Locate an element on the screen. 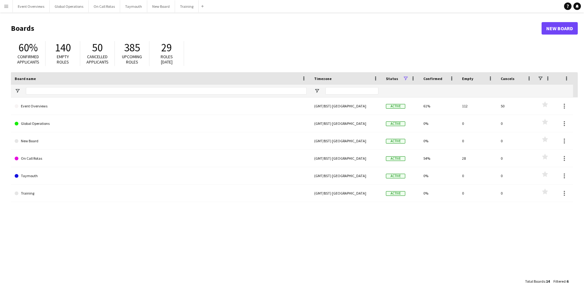  a: Global Operations is located at coordinates (161, 124).